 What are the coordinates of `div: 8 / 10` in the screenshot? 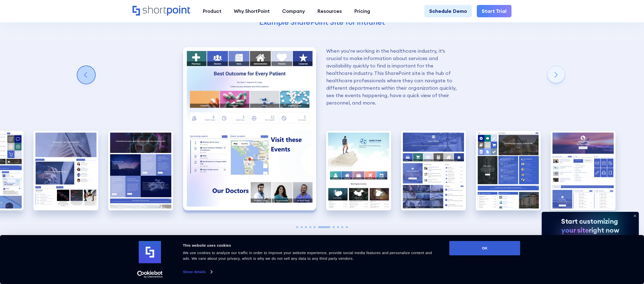 It's located at (433, 171).